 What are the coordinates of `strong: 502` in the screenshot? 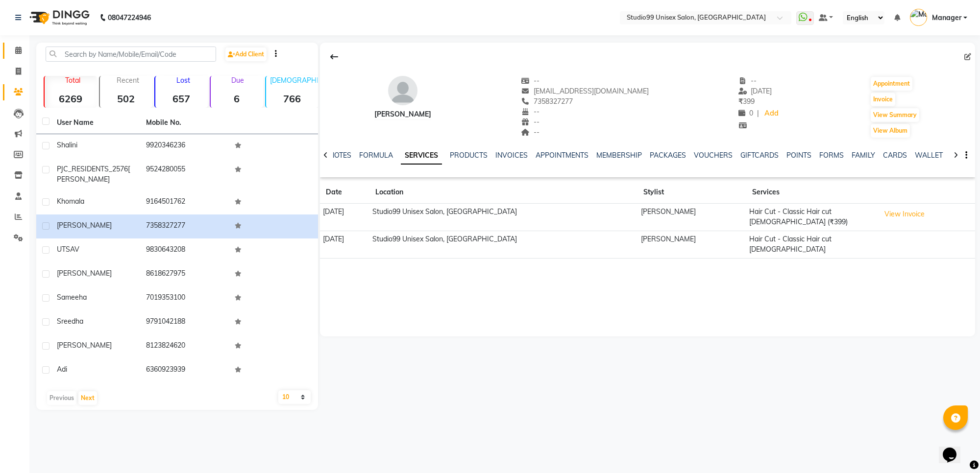 It's located at (126, 98).